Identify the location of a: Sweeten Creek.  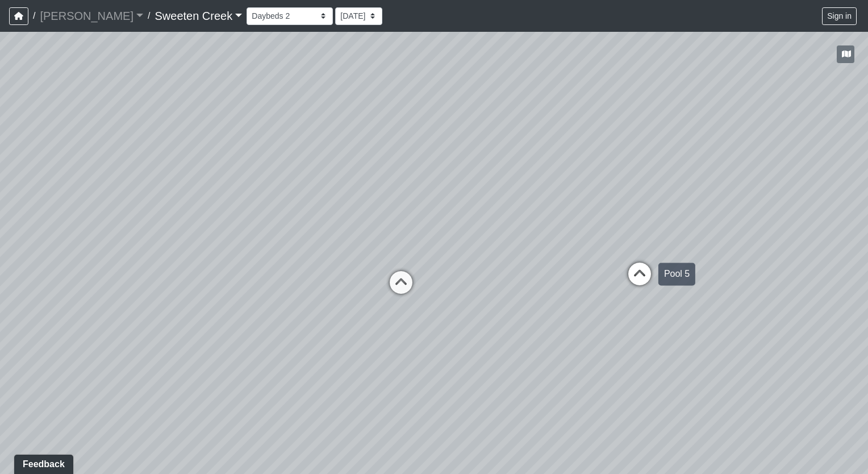
(198, 16).